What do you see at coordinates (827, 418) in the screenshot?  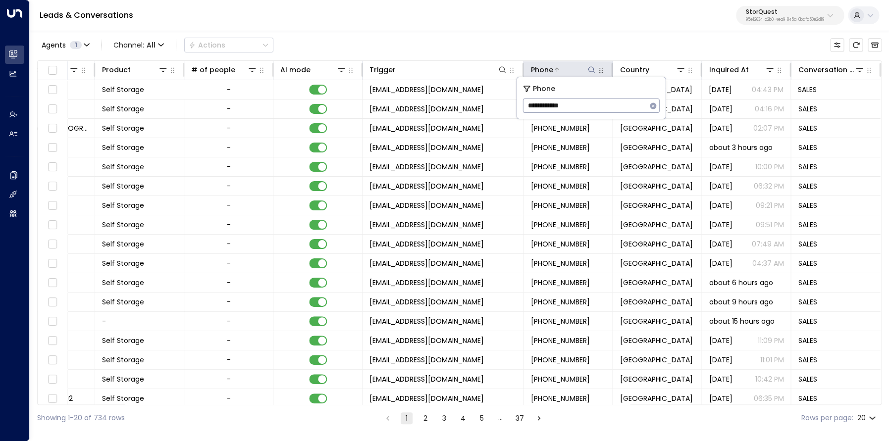 I see `label: Rows per page:` at bounding box center [827, 418].